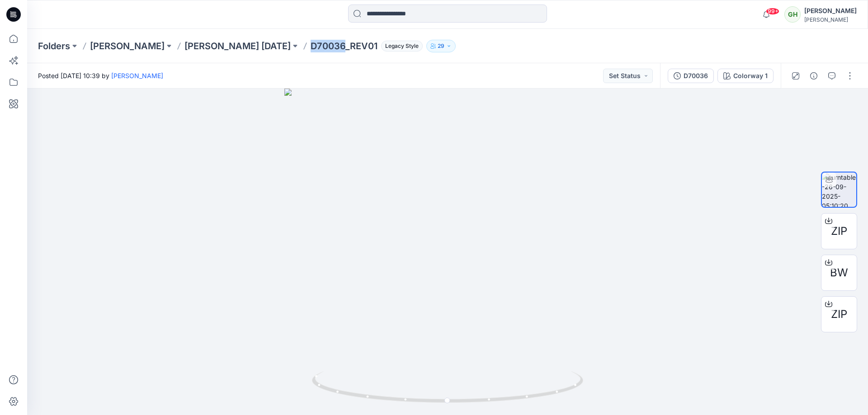 The width and height of the screenshot is (868, 415). I want to click on span: Legacy Style, so click(402, 47).